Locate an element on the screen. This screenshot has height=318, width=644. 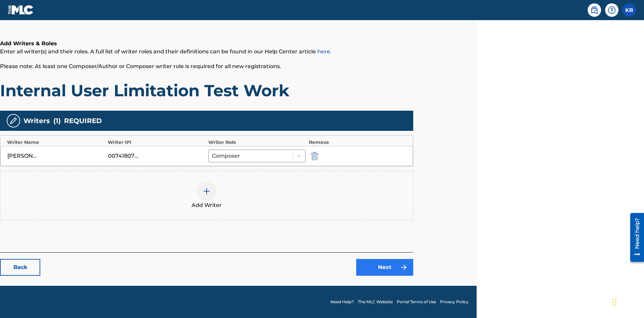
a: here. is located at coordinates (324, 51).